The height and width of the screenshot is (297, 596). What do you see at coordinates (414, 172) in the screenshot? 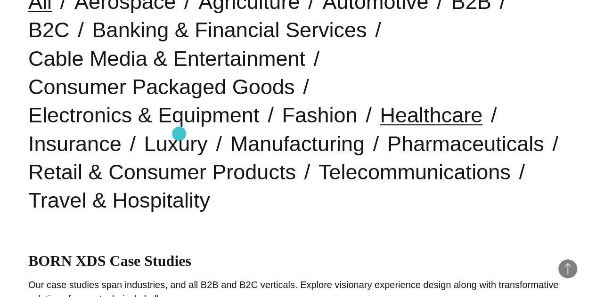
I see `a: Telecommunications` at bounding box center [414, 172].